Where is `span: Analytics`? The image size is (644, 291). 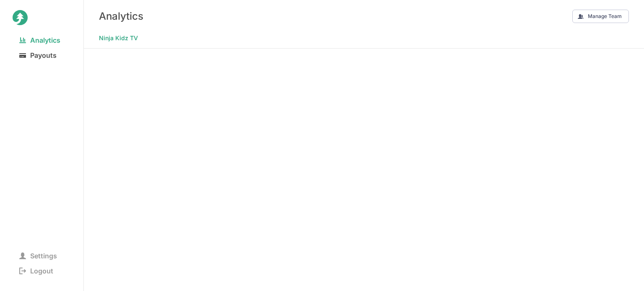
span: Analytics is located at coordinates (40, 40).